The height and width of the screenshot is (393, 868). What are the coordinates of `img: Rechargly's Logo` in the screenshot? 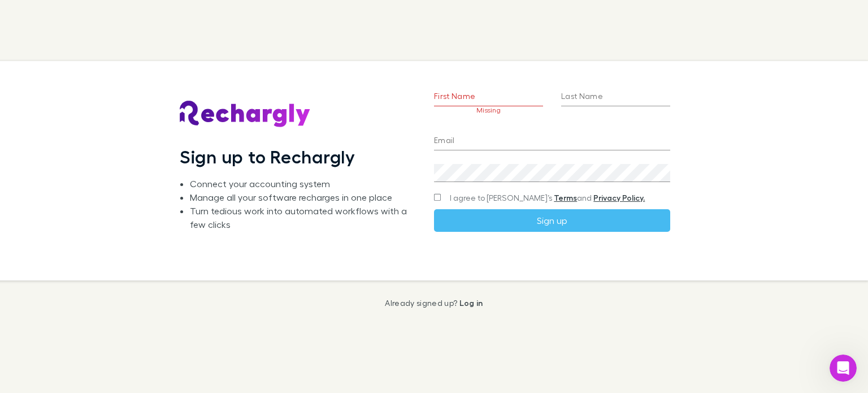 It's located at (245, 114).